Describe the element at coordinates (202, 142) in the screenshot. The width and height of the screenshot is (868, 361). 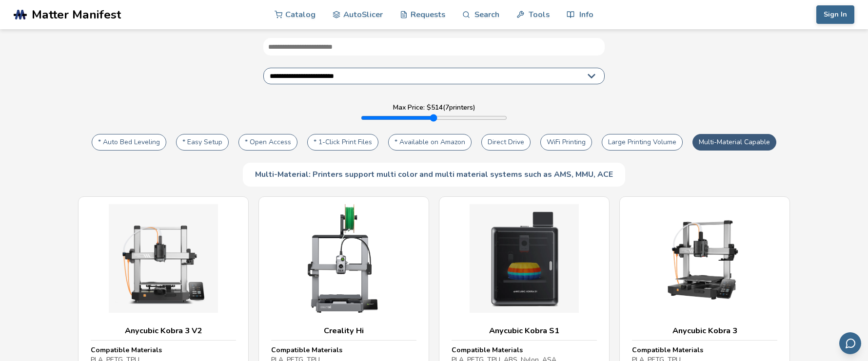
I see `button: * Easy Setup` at that location.